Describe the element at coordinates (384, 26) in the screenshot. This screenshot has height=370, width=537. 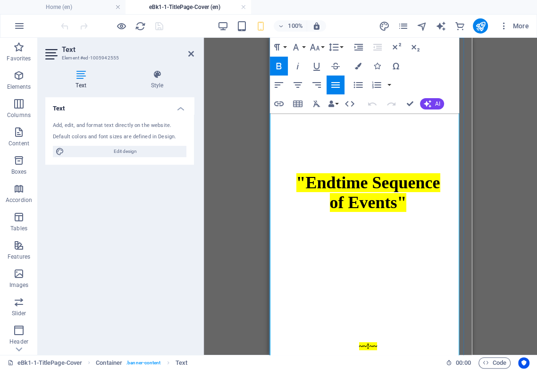
I see `button: design` at that location.